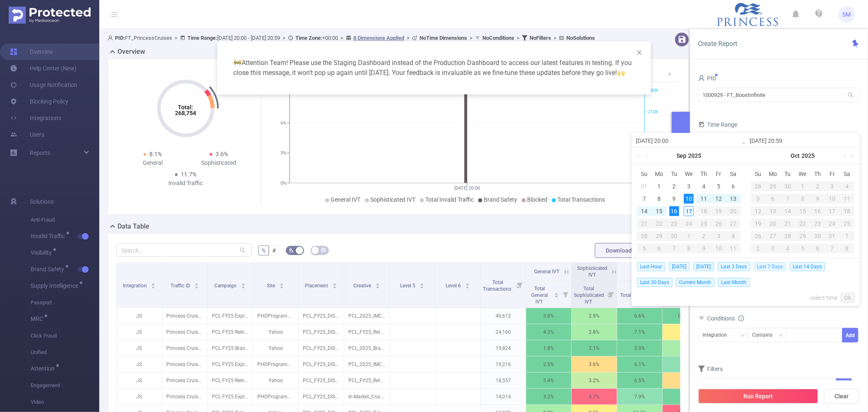 The width and height of the screenshot is (868, 412). Describe the element at coordinates (832, 174) in the screenshot. I see `span: Fr` at that location.